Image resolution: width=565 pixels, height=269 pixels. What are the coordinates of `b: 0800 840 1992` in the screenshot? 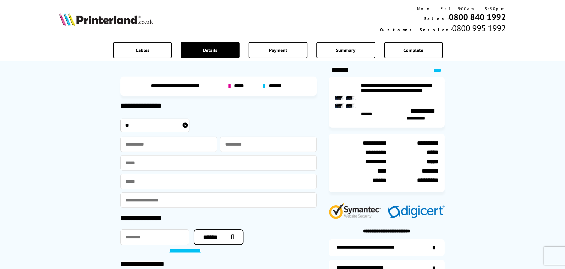 It's located at (477, 17).